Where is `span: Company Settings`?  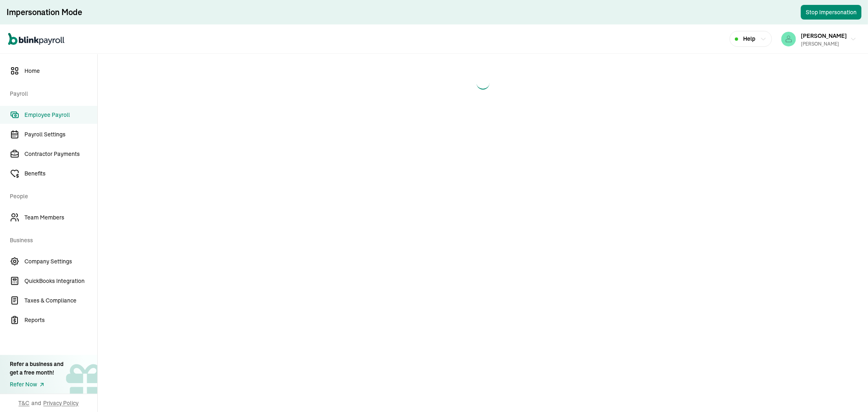
span: Company Settings is located at coordinates (61, 261).